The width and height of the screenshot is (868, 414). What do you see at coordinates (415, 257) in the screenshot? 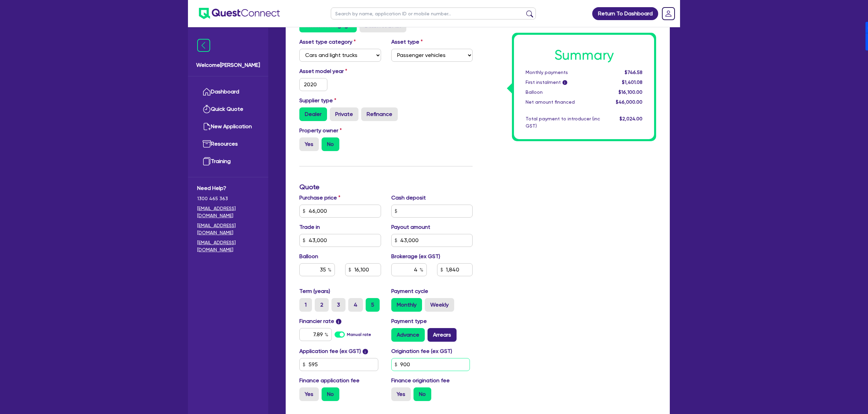
I see `label: Brokerage (ex GST)` at bounding box center [415, 257].